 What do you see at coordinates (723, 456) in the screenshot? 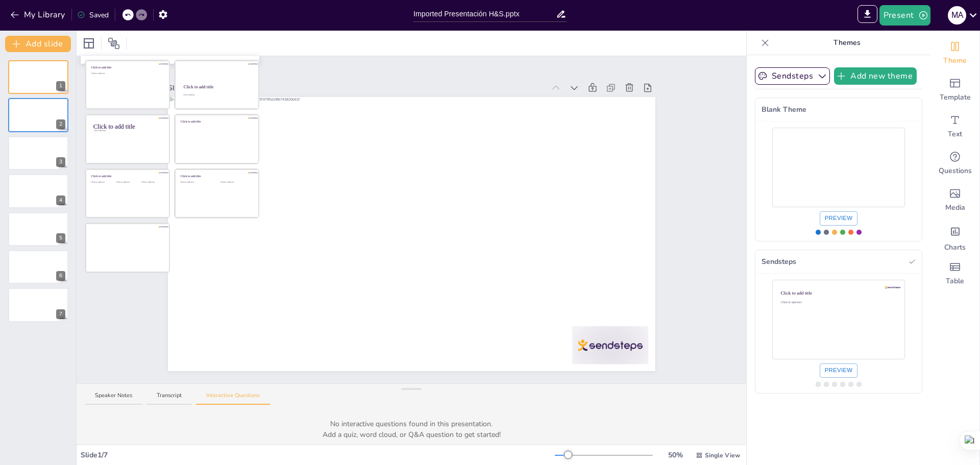
I see `span: Single View` at bounding box center [723, 456].